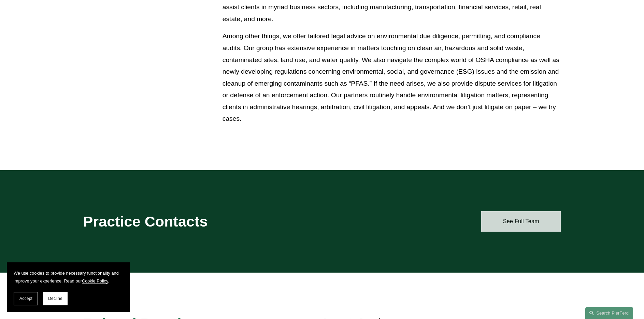 This screenshot has height=319, width=644. Describe the element at coordinates (26, 298) in the screenshot. I see `button: Accept` at that location.